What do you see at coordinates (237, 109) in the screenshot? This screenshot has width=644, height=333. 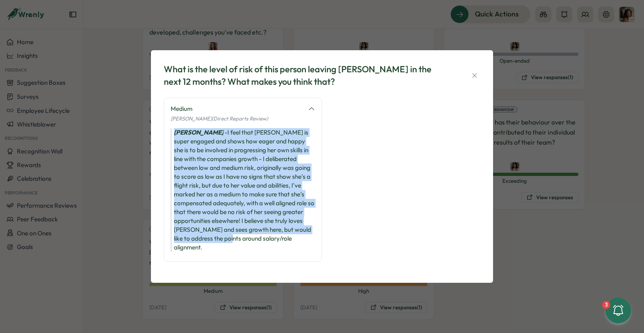 I see `div: Medium` at bounding box center [237, 109].